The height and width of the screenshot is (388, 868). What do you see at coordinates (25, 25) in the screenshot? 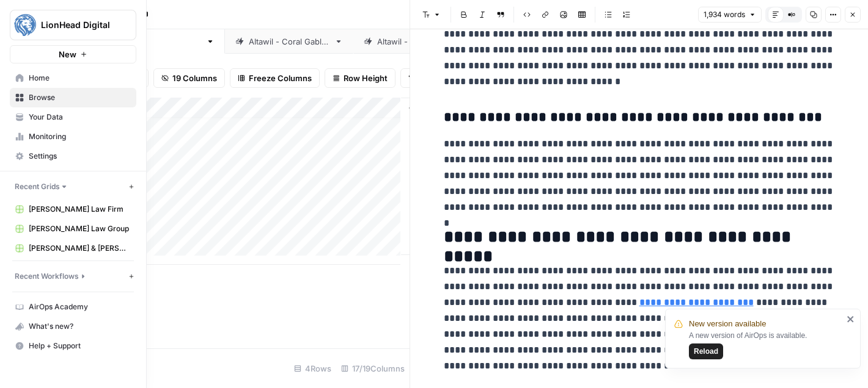
I see `img: LionHead Digital Logo` at bounding box center [25, 25].